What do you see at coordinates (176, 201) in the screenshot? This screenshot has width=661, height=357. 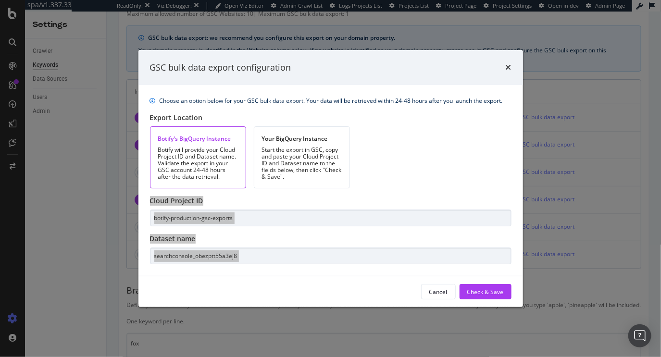 I see `label: Cloud Project ID` at bounding box center [176, 201].